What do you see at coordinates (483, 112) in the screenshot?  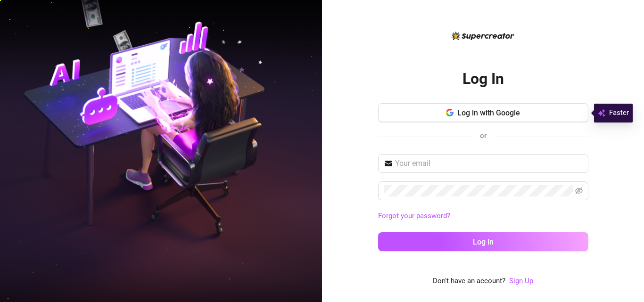 I see `button: Log in with Google` at bounding box center [483, 112].